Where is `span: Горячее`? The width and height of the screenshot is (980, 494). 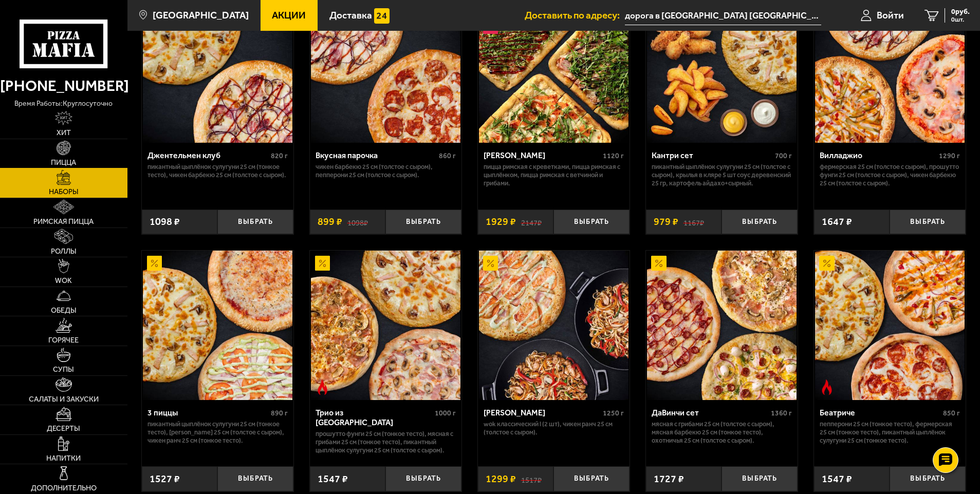 span: Горячее is located at coordinates (63, 340).